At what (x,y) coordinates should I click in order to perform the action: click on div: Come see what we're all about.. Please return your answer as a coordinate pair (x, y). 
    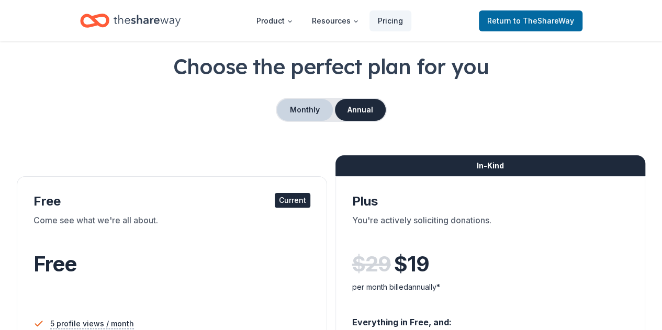
    Looking at the image, I should click on (172, 229).